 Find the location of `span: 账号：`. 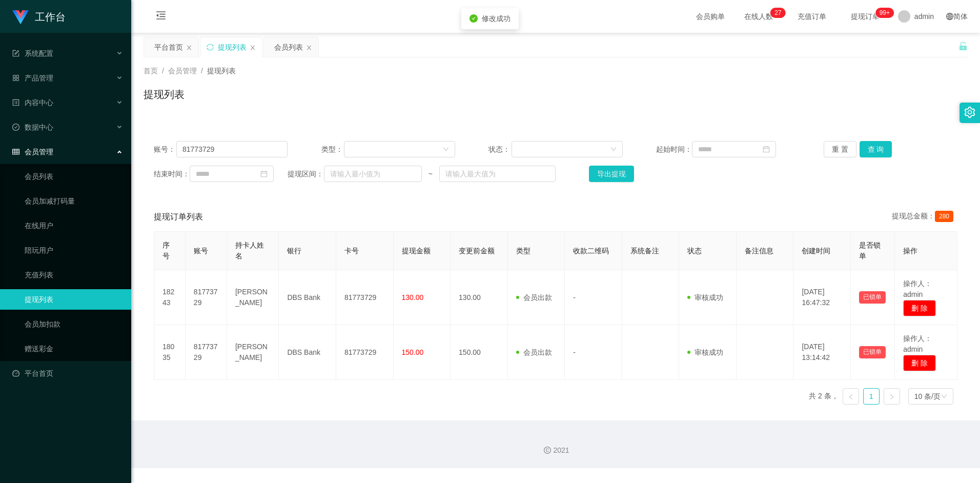

span: 账号： is located at coordinates (165, 149).